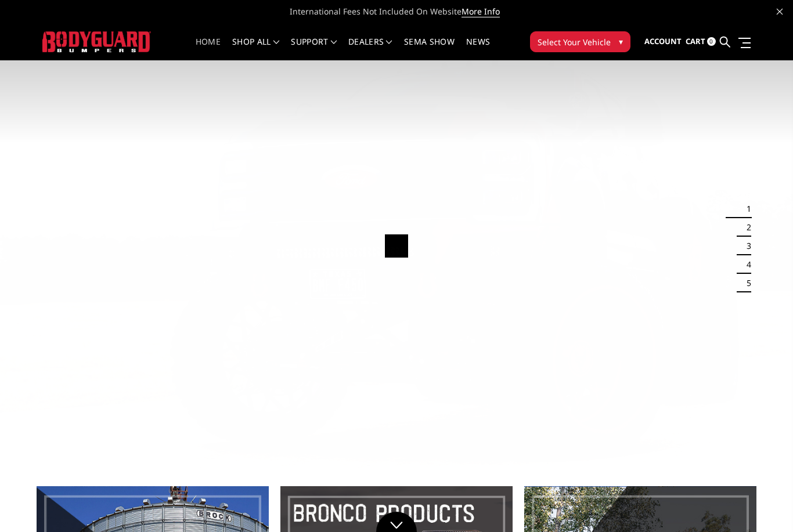 The height and width of the screenshot is (532, 793). I want to click on a: Home, so click(208, 48).